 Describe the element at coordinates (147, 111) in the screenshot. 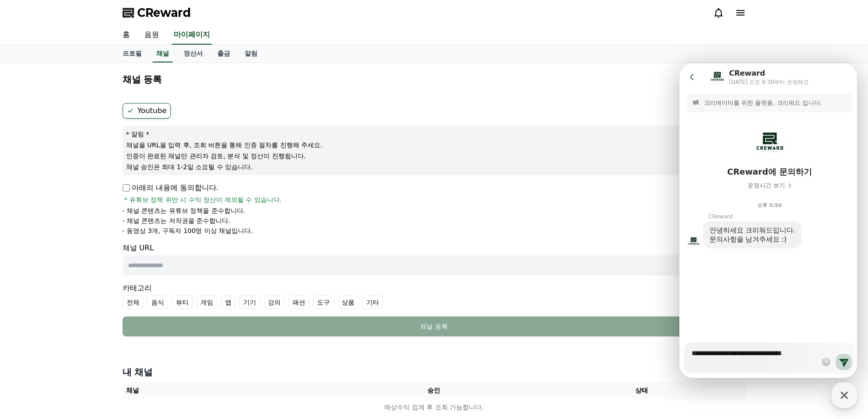

I see `label: Youtube` at that location.